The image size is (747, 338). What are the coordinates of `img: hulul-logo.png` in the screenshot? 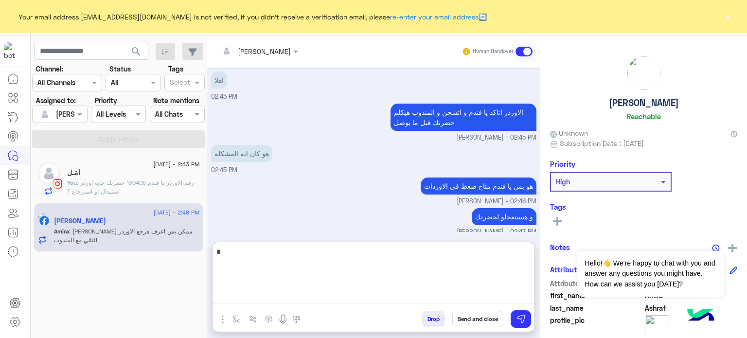 It's located at (701, 316).